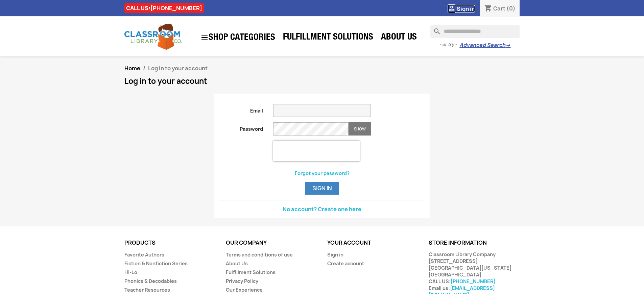  What do you see at coordinates (511, 8) in the screenshot?
I see `span: (0)` at bounding box center [511, 8].